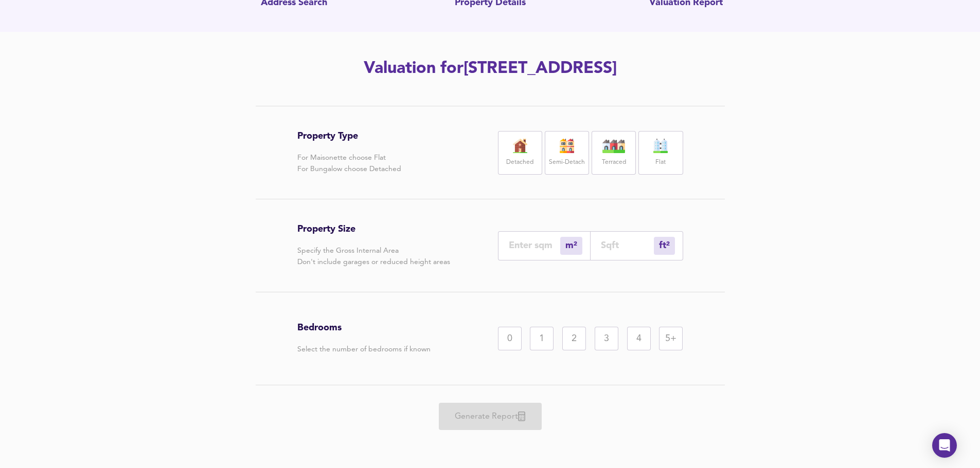 The height and width of the screenshot is (468, 980). I want to click on label: Detached, so click(520, 162).